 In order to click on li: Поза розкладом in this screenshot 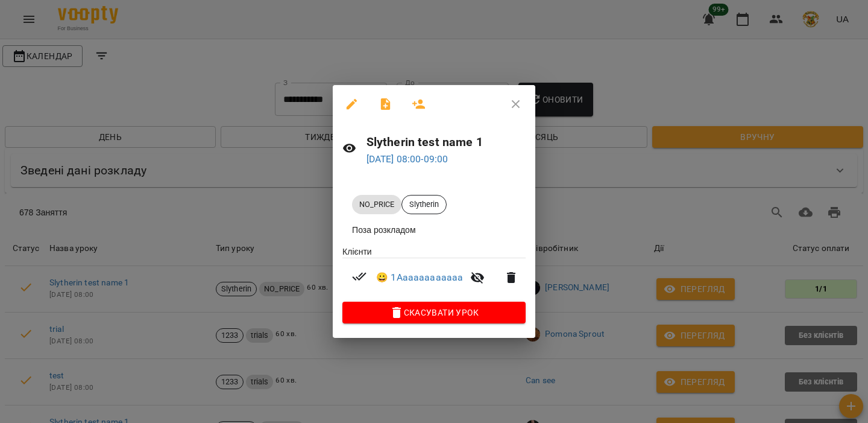, I will do `click(434, 230)`.